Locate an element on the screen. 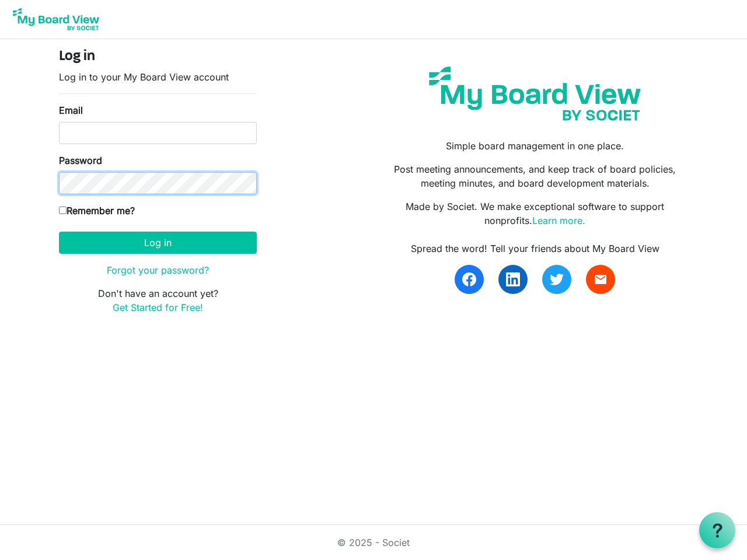  img: linkedin.svg is located at coordinates (513, 279).